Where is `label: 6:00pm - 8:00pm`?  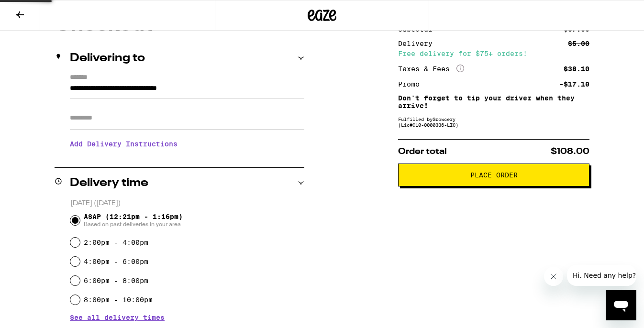
label: 6:00pm - 8:00pm is located at coordinates (116, 281).